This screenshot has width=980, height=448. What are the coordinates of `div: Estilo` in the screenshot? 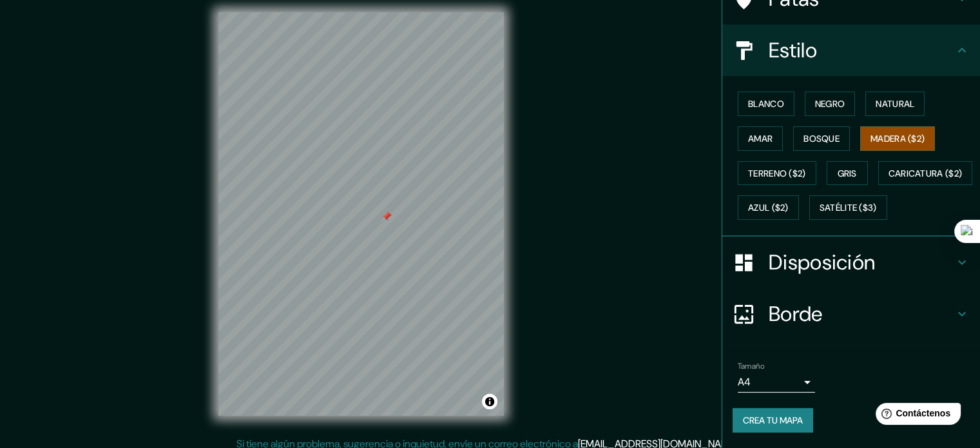 It's located at (852, 50).